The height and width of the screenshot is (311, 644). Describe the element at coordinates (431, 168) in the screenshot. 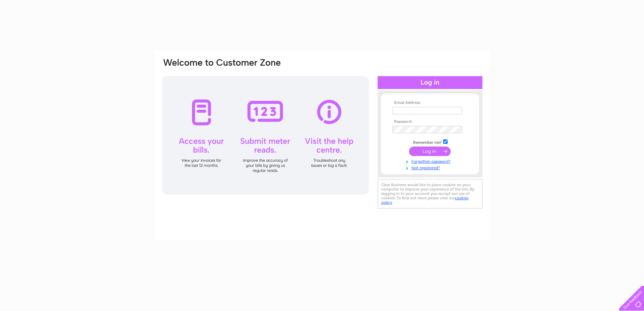

I see `a: Not registered?` at that location.